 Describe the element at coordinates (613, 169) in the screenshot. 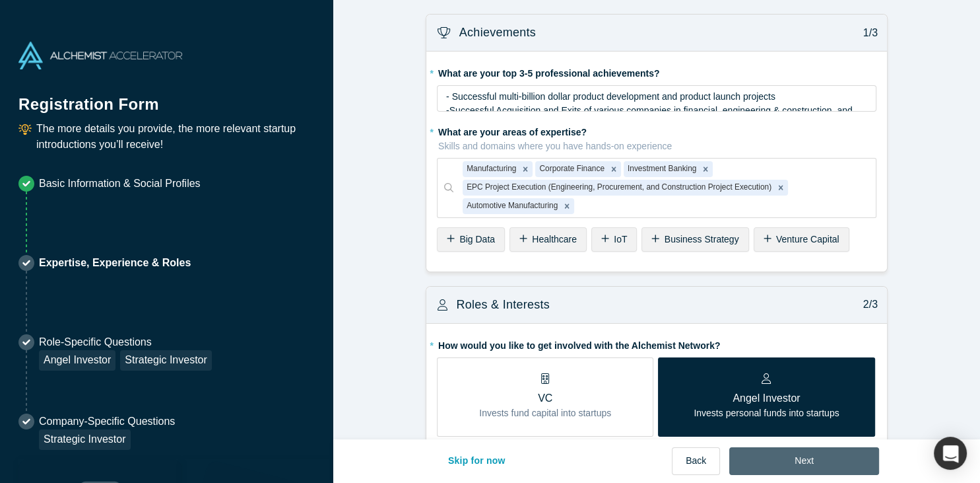

I see `div: Remove Corporate Finance` at that location.